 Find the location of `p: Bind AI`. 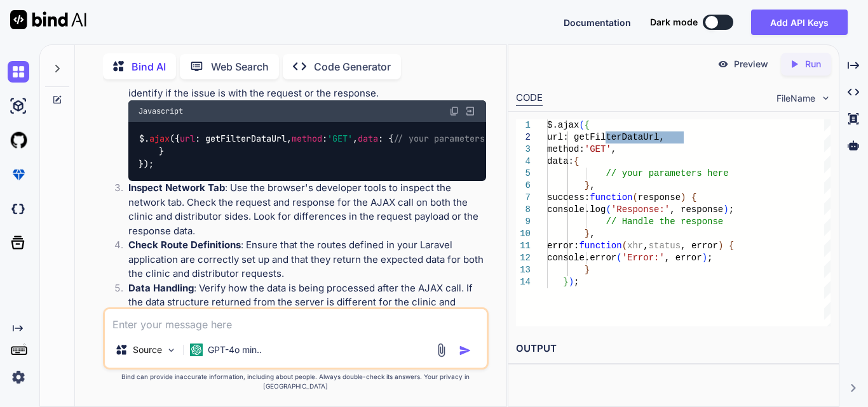

p: Bind AI is located at coordinates (148, 67).